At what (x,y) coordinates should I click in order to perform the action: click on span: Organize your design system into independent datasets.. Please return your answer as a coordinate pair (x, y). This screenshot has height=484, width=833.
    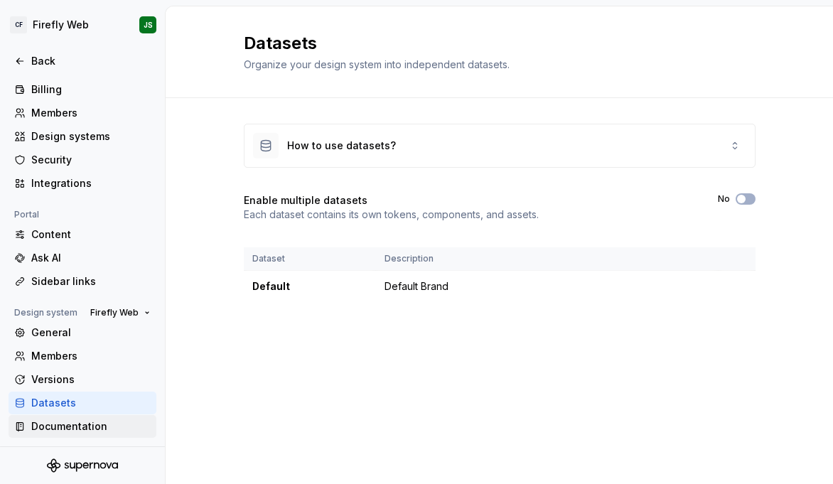
    Looking at the image, I should click on (377, 64).